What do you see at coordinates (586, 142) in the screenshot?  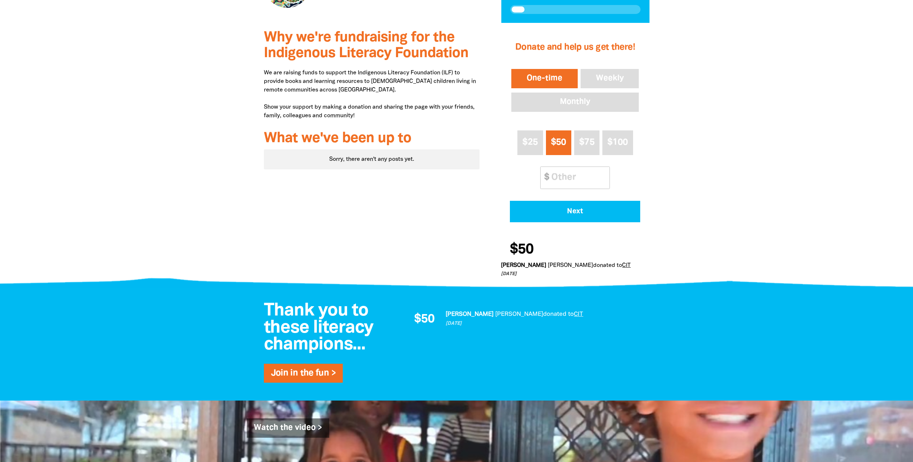 I see `button: $75` at bounding box center [586, 142].